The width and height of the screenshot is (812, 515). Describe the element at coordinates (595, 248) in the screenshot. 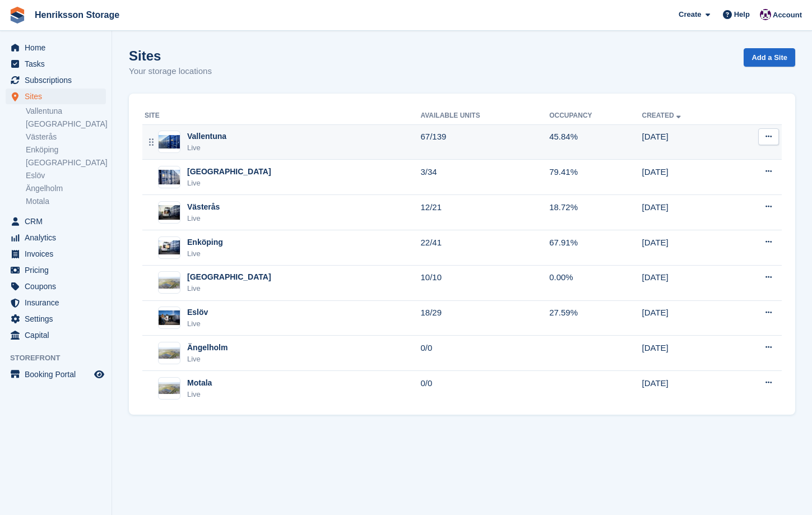

I see `td: 67.91%` at that location.